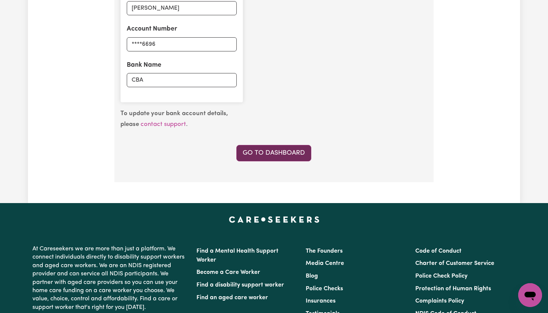  What do you see at coordinates (439, 251) in the screenshot?
I see `a: Code of Conduct` at bounding box center [439, 251].